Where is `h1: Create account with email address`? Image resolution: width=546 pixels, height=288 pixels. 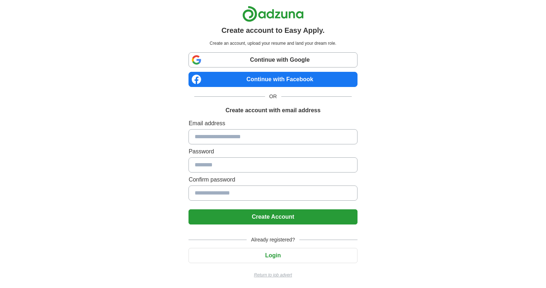
h1: Create account with email address is located at coordinates (273, 111).